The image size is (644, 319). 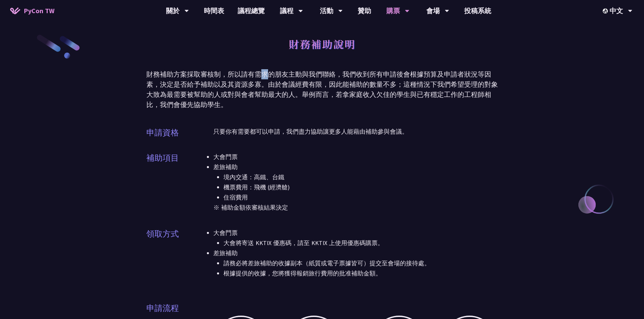 What do you see at coordinates (163, 234) in the screenshot?
I see `p: 領取方式` at bounding box center [163, 234].